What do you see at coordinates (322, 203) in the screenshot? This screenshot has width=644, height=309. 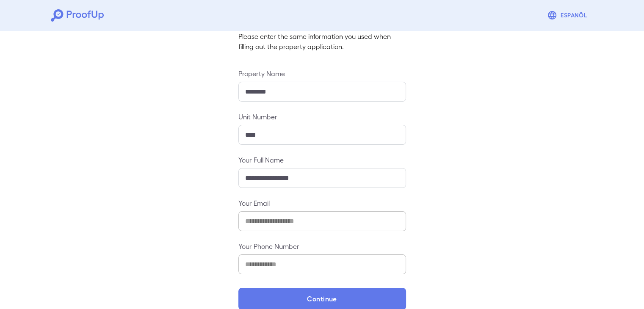 I see `label: Your Email` at bounding box center [322, 203].